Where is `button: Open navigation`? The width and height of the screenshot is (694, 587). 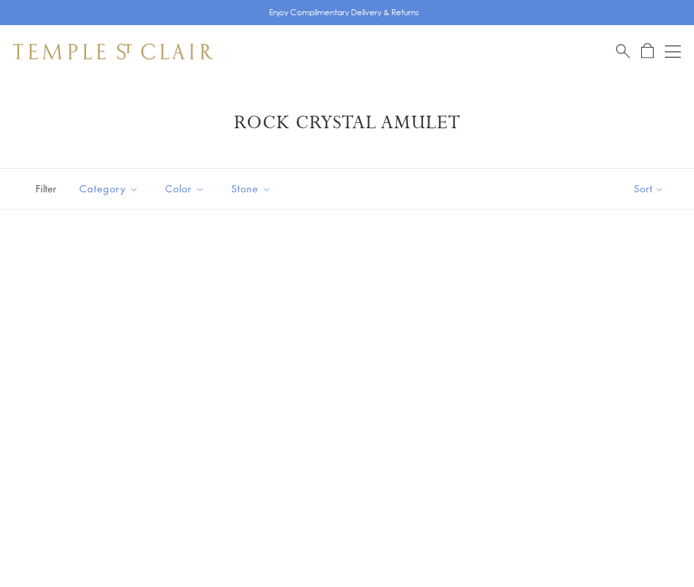 button: Open navigation is located at coordinates (672, 52).